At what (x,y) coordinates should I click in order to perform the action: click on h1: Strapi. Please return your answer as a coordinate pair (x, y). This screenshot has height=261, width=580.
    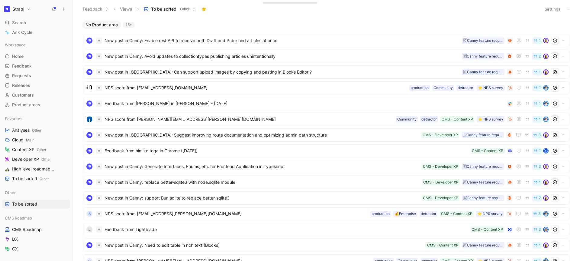
    Looking at the image, I should click on (18, 9).